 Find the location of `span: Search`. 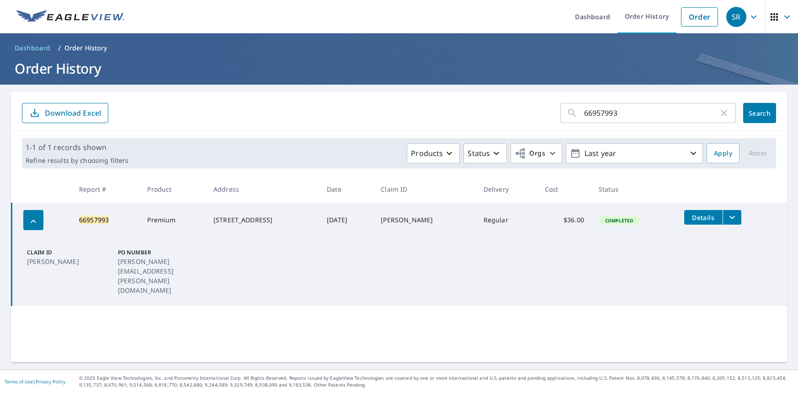

span: Search is located at coordinates (760, 113).